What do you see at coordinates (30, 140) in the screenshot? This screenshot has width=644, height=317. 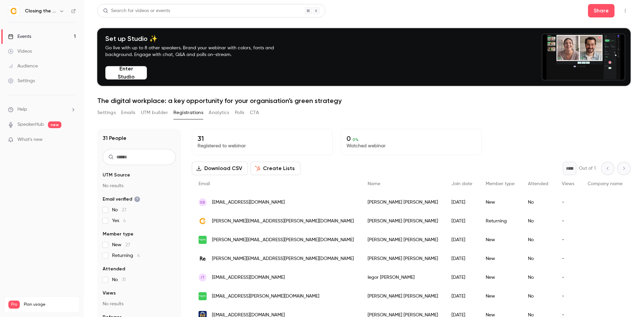 I see `span: What's new` at bounding box center [30, 140].